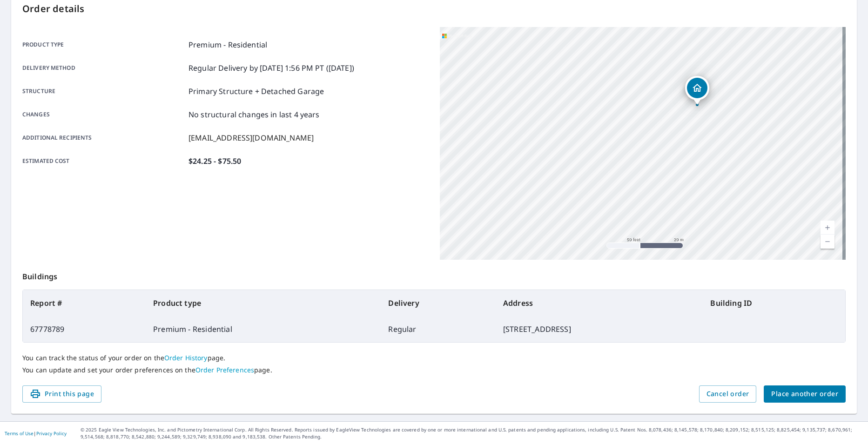 Image resolution: width=868 pixels, height=445 pixels. What do you see at coordinates (438, 303) in the screenshot?
I see `th: Delivery` at bounding box center [438, 303].